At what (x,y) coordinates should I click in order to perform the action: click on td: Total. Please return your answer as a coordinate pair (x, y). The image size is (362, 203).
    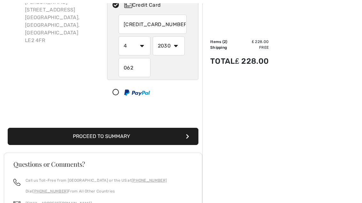
    Looking at the image, I should click on (222, 61).